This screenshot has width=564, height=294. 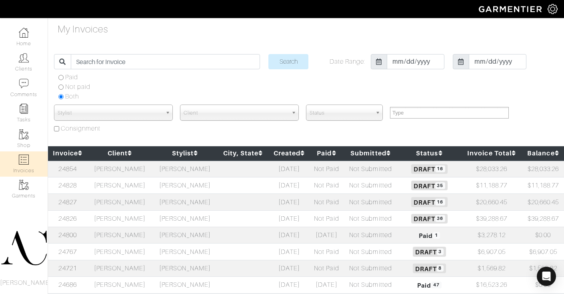 I want to click on h4: My Invoices, so click(x=83, y=29).